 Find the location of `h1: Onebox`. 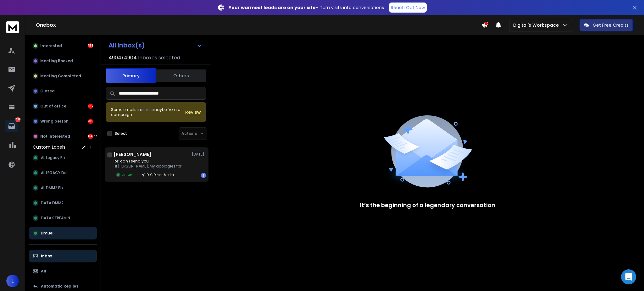

h1: Onebox is located at coordinates (259, 26).